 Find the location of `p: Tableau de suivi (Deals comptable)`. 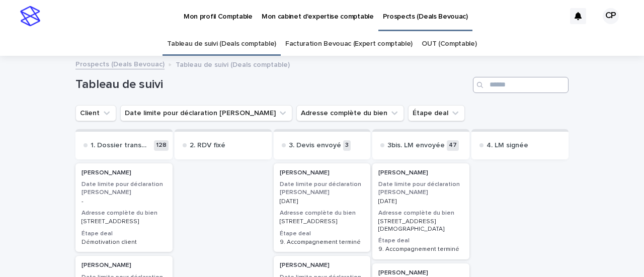

p: Tableau de suivi (Deals comptable) is located at coordinates (233, 64).